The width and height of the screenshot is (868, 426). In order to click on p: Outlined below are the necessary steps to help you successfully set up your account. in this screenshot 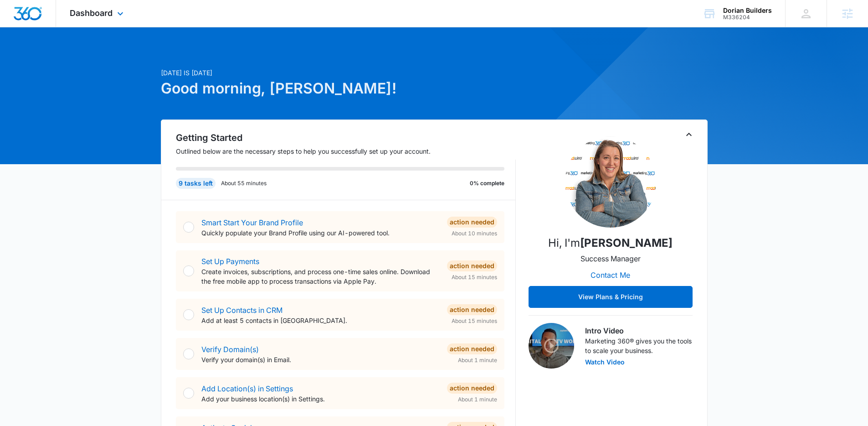, I will do `click(346, 151)`.